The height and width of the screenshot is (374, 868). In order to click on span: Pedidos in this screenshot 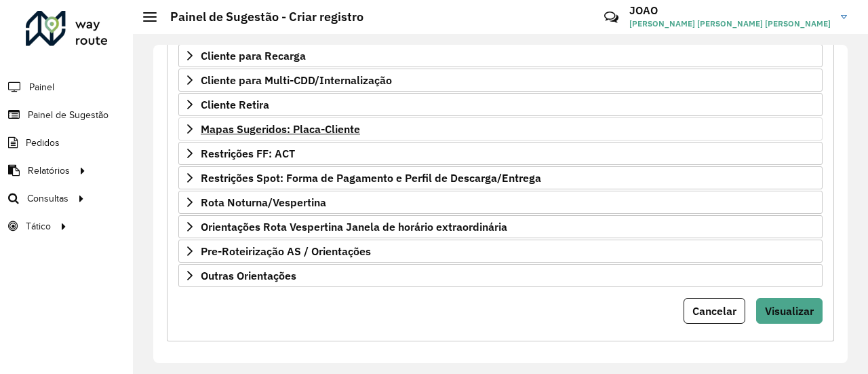, I will do `click(42, 142)`.